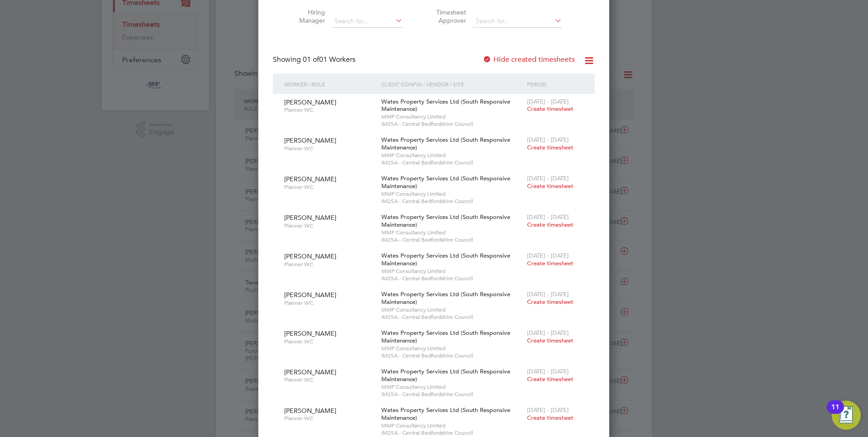  I want to click on label: Timesheet Approver, so click(446, 16).